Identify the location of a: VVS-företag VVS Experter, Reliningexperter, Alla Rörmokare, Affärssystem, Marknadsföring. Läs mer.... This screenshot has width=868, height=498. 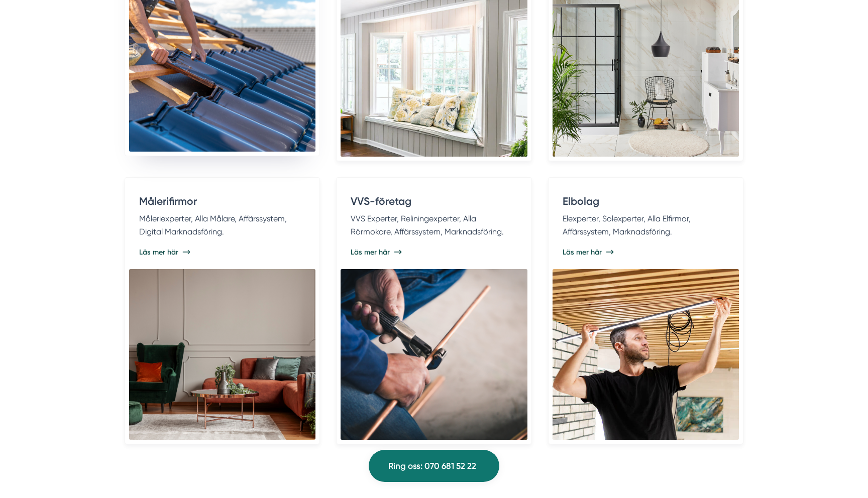
(433, 311).